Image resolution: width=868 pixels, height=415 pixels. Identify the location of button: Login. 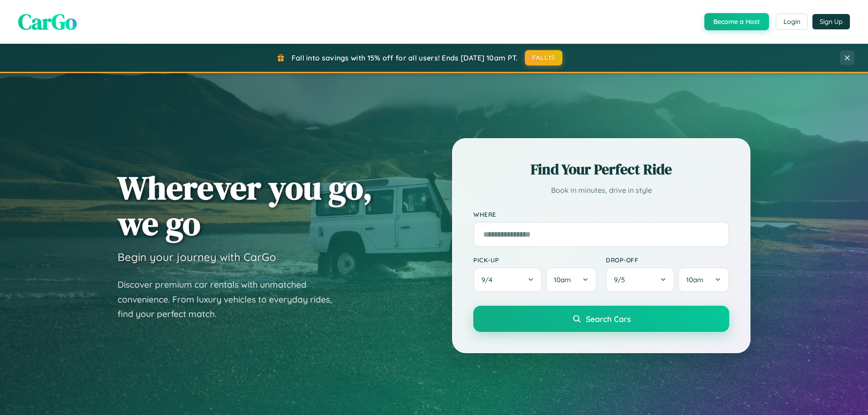
(791, 22).